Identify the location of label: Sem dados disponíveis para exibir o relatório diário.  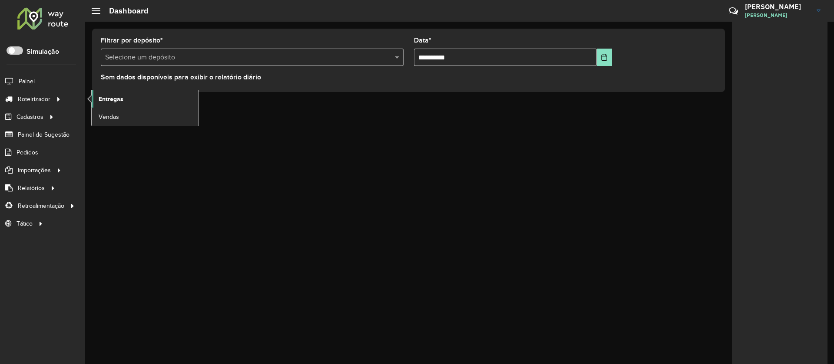
(181, 77).